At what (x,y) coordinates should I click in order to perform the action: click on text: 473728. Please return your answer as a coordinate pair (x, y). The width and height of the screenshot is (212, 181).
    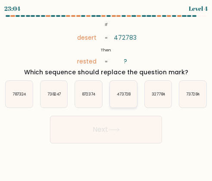
    Looking at the image, I should click on (124, 94).